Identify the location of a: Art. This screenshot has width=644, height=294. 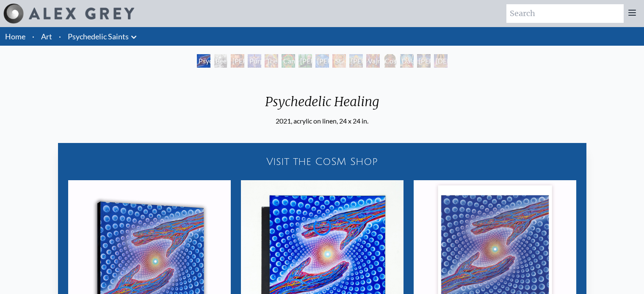
(47, 36).